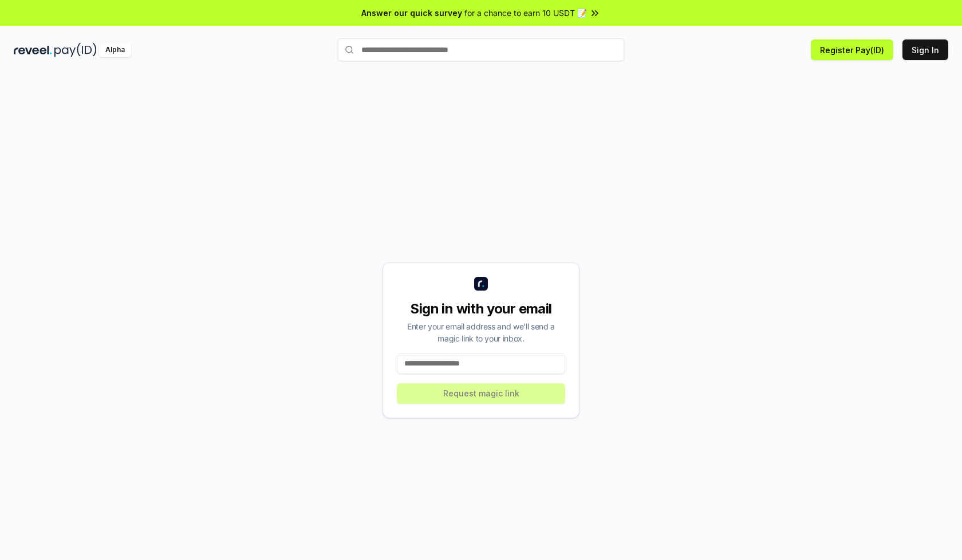  What do you see at coordinates (481, 283) in the screenshot?
I see `img: logo_small` at bounding box center [481, 283].